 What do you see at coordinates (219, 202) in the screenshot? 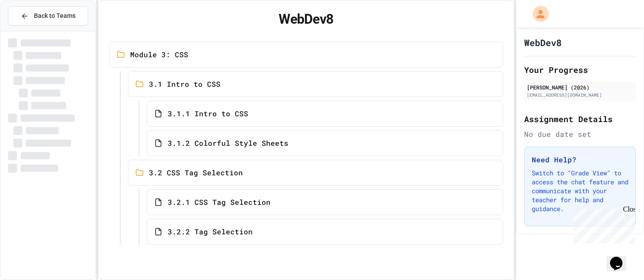
I see `span: 3.2.1 CSS Tag Selection` at bounding box center [219, 202].